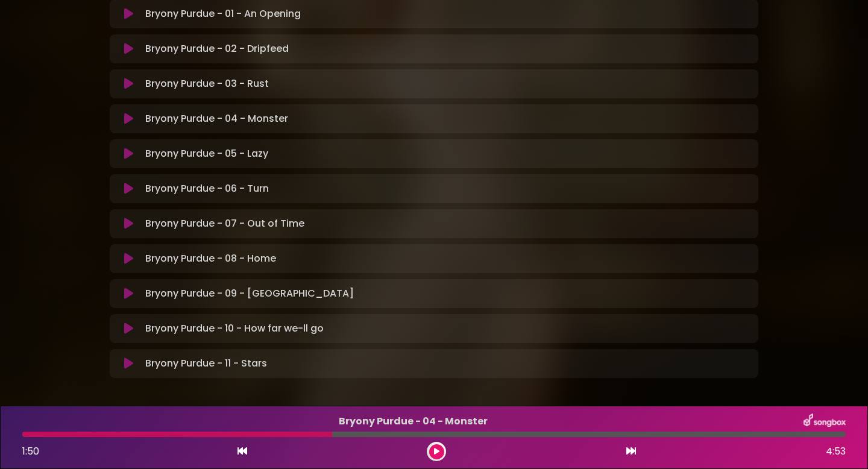 The image size is (868, 469). What do you see at coordinates (448, 49) in the screenshot?
I see `p: Bryony Purdue - 02 - Dripfeed` at bounding box center [448, 49].